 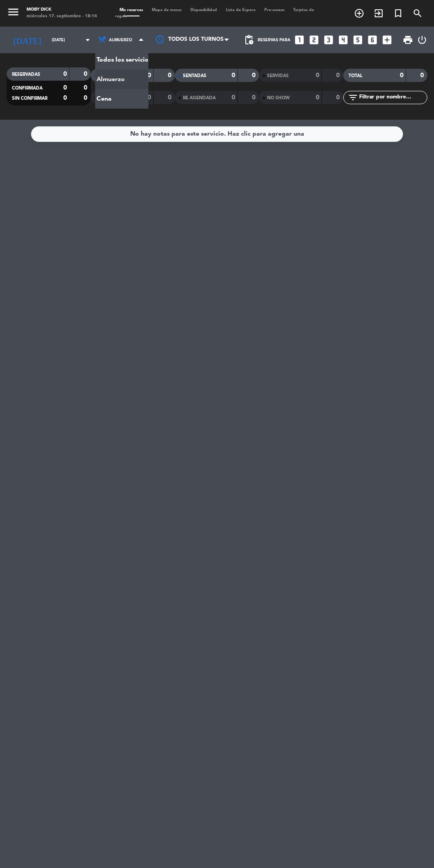 I want to click on a: Almuerzo, so click(x=122, y=79).